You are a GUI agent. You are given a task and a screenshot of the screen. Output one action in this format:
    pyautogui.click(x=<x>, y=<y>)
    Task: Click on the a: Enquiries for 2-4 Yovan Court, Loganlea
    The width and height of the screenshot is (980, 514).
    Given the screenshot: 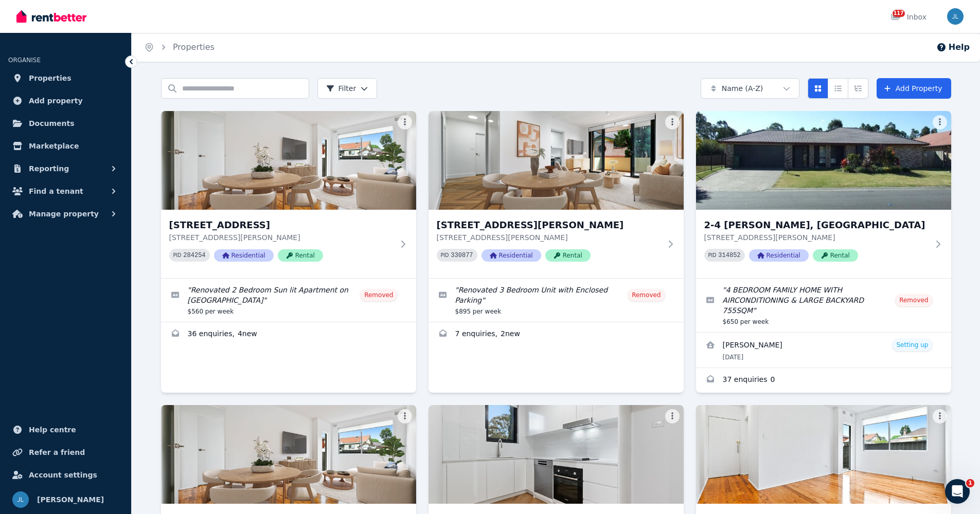 What is the action you would take?
    pyautogui.click(x=823, y=381)
    